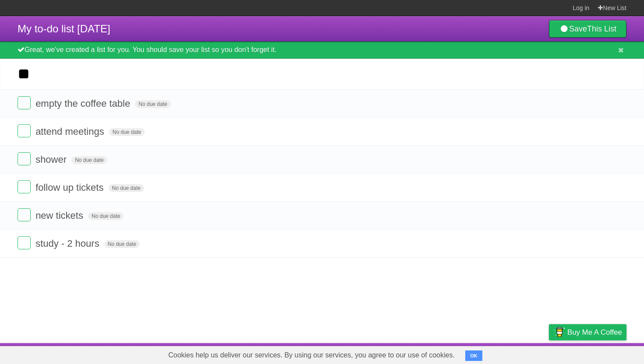 The height and width of the screenshot is (364, 644). Describe the element at coordinates (69, 243) in the screenshot. I see `span: study - 2 hours` at that location.